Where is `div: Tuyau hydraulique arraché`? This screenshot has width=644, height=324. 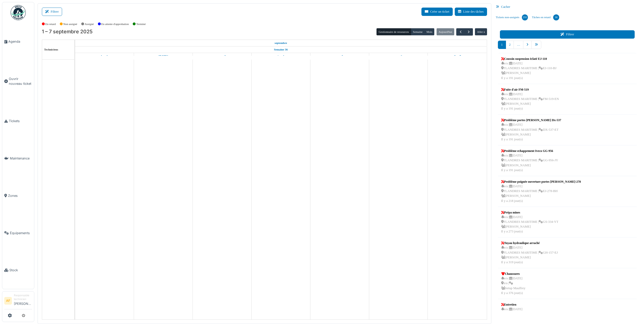 div: Tuyau hydraulique arraché is located at coordinates (529, 243).